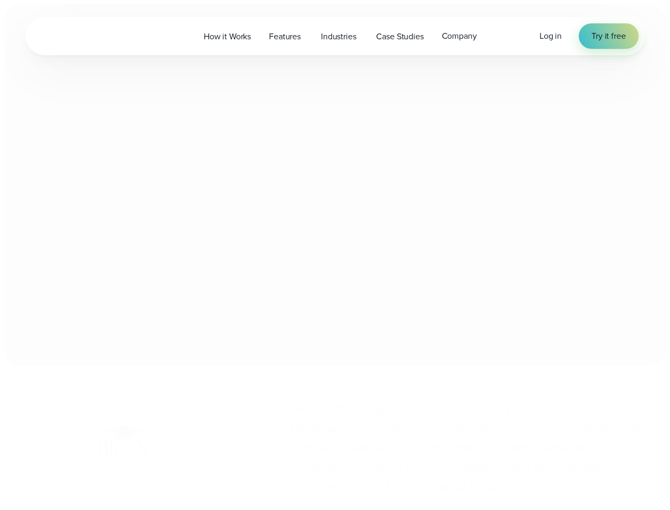 This screenshot has width=670, height=510. What do you see at coordinates (339, 37) in the screenshot?
I see `span: Industries` at bounding box center [339, 37].